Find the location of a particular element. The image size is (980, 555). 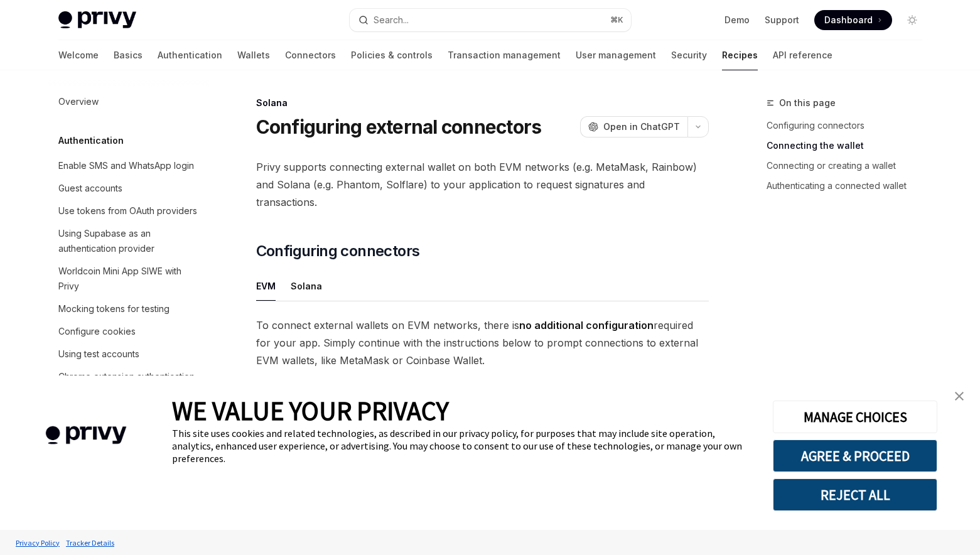

a: close banner is located at coordinates (960, 396).